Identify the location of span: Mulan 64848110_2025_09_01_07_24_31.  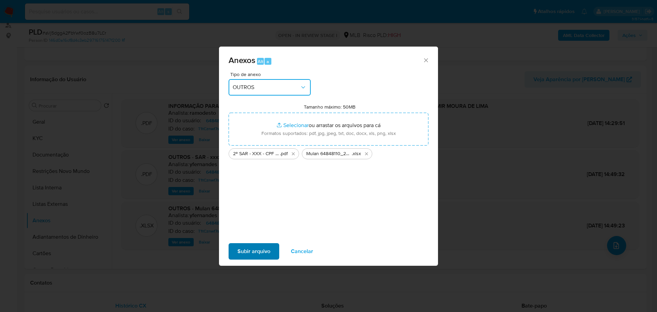
(329, 154).